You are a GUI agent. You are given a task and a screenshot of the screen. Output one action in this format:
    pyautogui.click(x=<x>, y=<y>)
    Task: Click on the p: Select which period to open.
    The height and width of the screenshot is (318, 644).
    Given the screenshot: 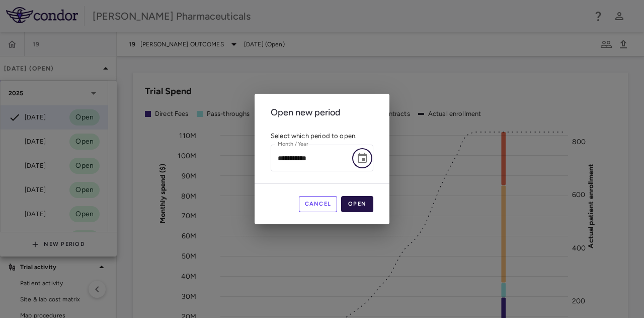 What is the action you would take?
    pyautogui.click(x=322, y=136)
    